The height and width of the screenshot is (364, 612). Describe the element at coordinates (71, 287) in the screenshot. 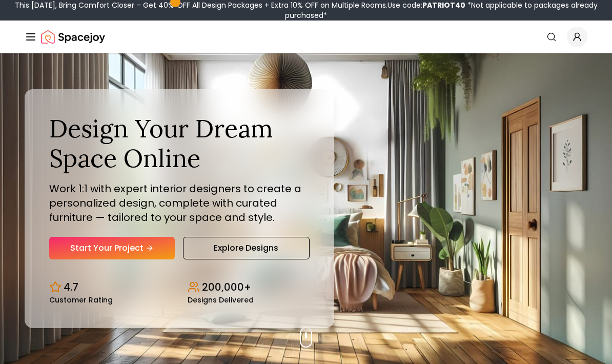

I see `p: 4.7` at that location.